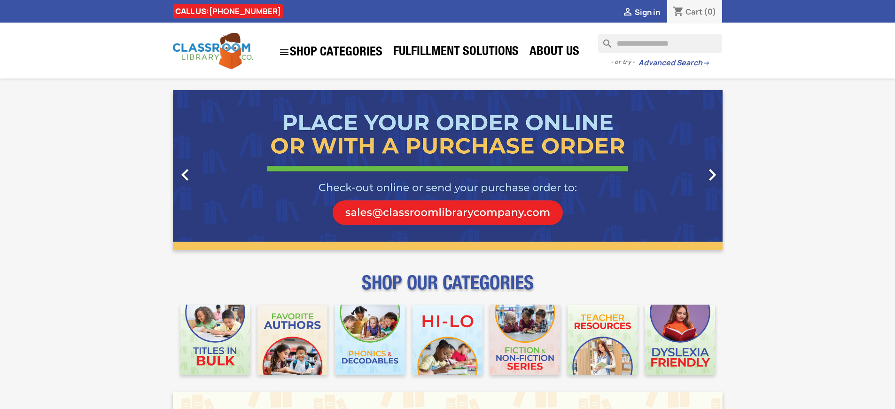 This screenshot has height=409, width=895. Describe the element at coordinates (214, 170) in the screenshot. I see `a: Previous` at that location.